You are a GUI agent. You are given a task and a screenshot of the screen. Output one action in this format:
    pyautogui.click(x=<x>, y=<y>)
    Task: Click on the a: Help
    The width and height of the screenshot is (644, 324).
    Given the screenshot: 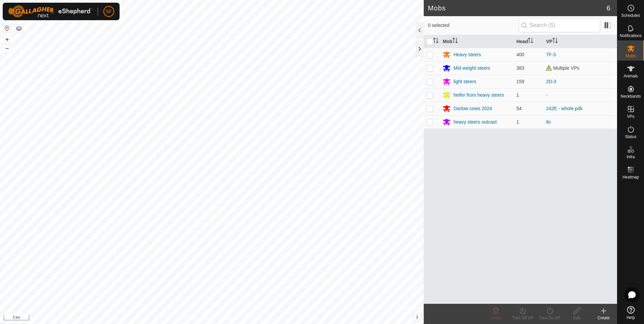 What is the action you would take?
    pyautogui.click(x=630, y=313)
    